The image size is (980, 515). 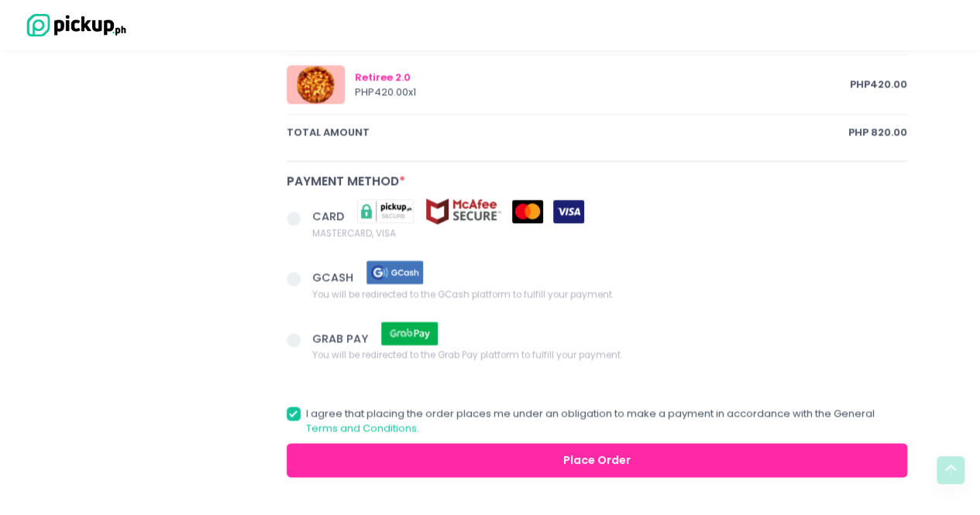 What do you see at coordinates (568, 132) in the screenshot?
I see `span: total amount` at bounding box center [568, 132].